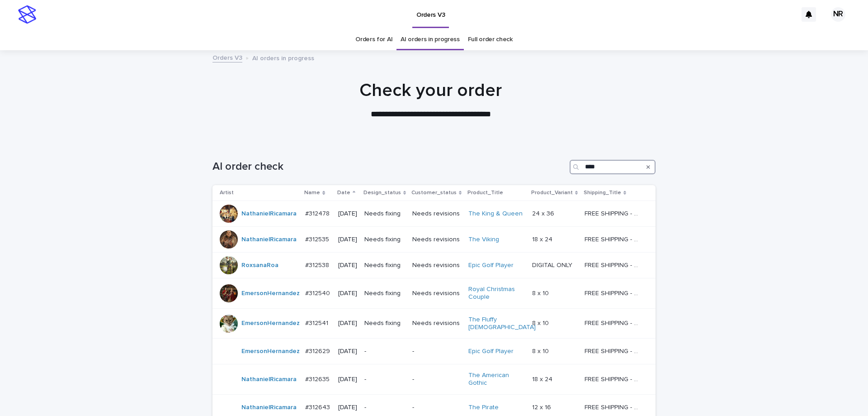  I want to click on p: #312541, so click(317, 322).